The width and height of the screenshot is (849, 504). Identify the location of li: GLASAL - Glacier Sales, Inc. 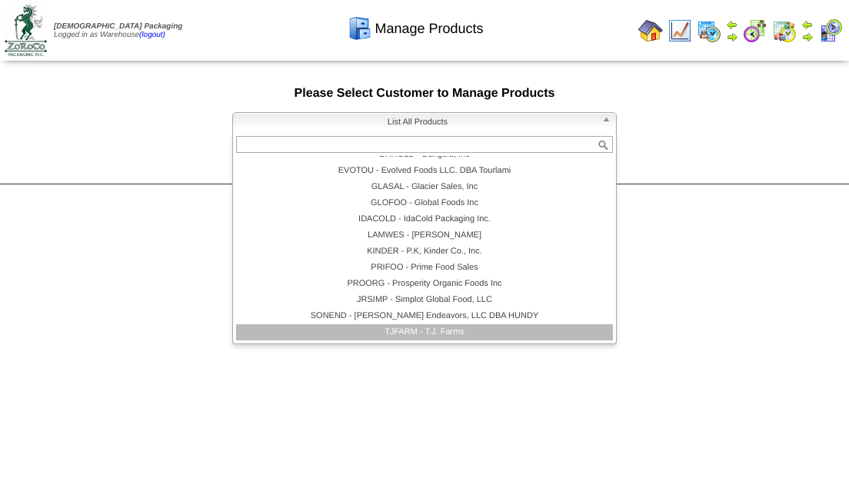
(424, 187).